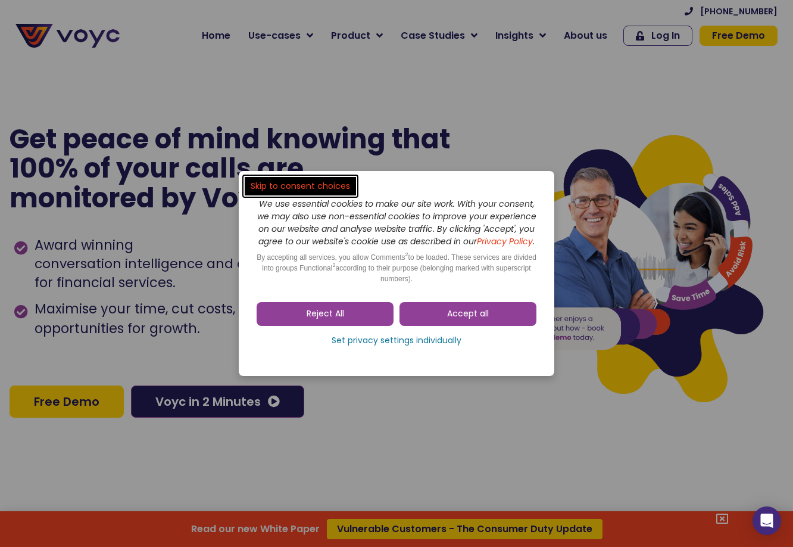 The image size is (793, 547). Describe the element at coordinates (300, 186) in the screenshot. I see `a: Skip to consent choices` at that location.